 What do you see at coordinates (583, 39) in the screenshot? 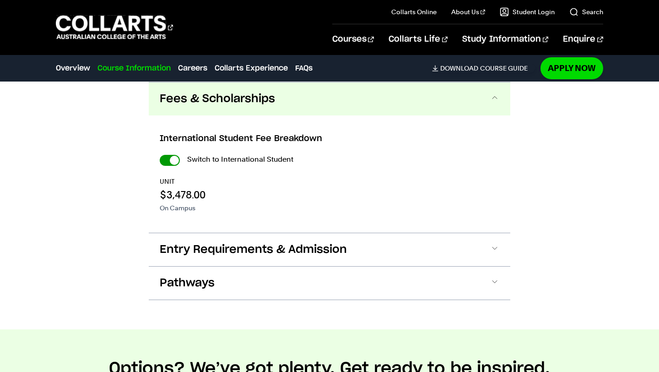
I see `a: Enquire` at bounding box center [583, 39].